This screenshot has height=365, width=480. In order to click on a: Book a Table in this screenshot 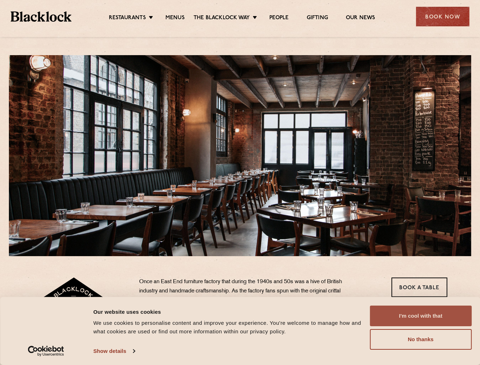, I will do `click(419, 287)`.